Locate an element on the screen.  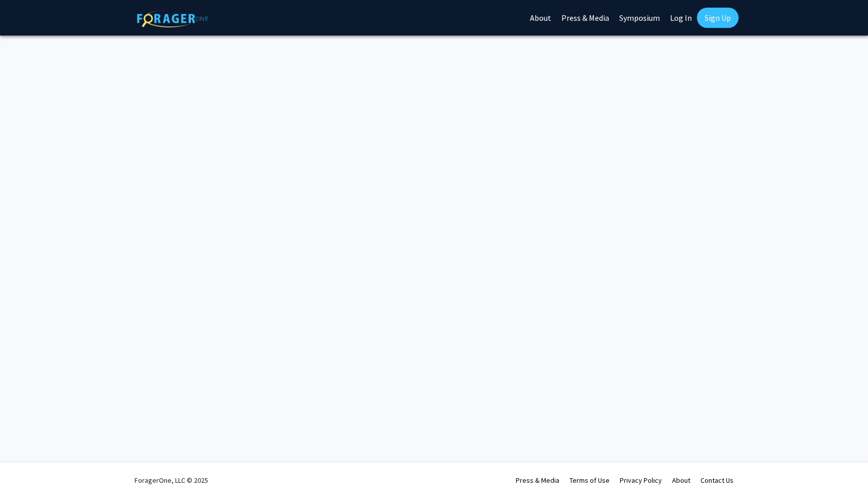
a: Terms of Use is located at coordinates (590, 480).